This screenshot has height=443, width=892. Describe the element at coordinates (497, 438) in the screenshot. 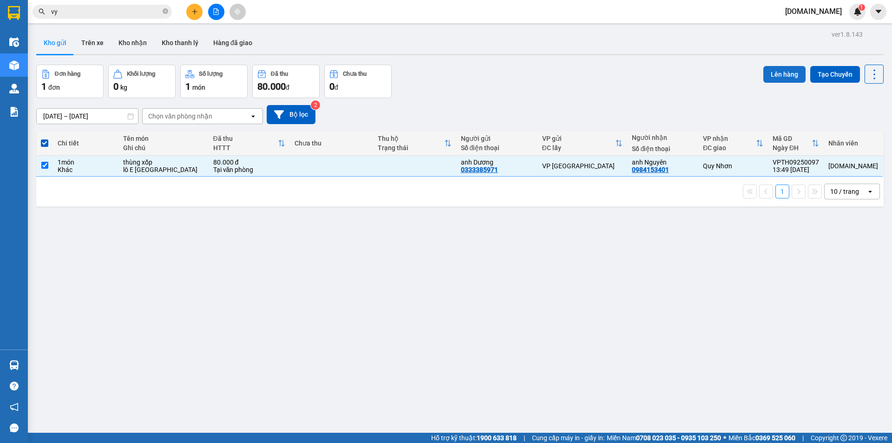

I see `strong: 1900 633 818` at that location.